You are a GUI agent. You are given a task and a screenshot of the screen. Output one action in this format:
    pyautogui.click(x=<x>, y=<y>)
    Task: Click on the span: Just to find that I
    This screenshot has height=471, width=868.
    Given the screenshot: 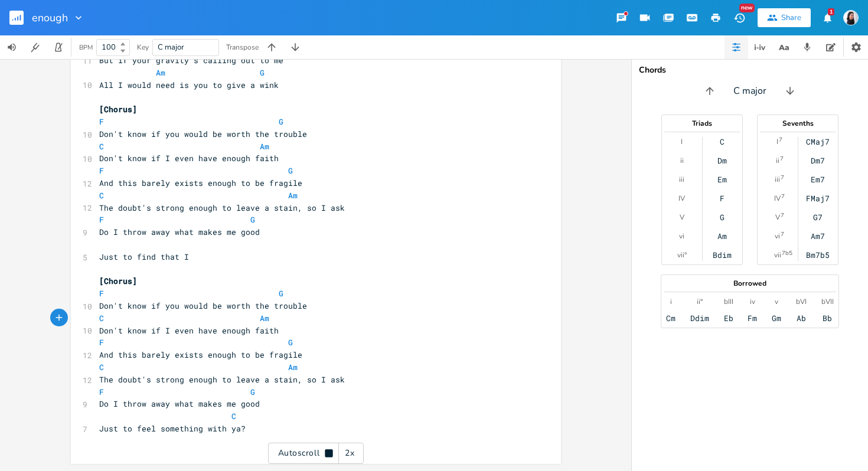 What is the action you would take?
    pyautogui.click(x=144, y=256)
    